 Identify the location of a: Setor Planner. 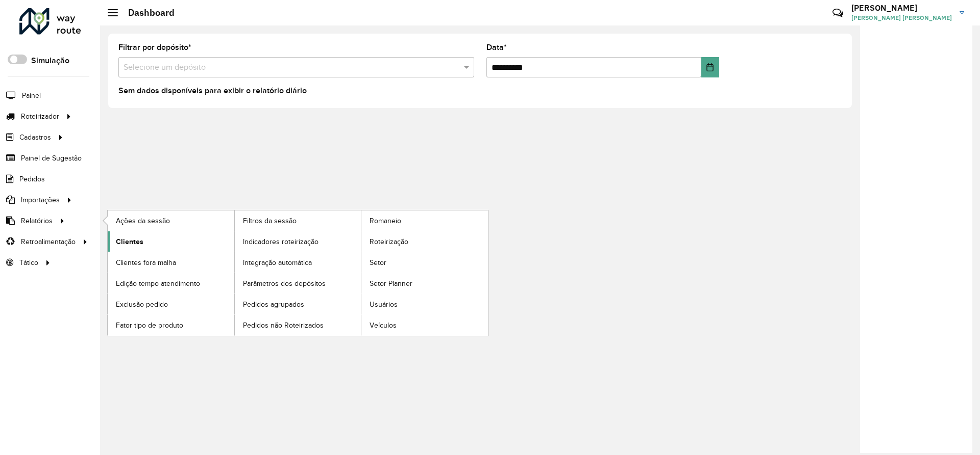
(425, 284).